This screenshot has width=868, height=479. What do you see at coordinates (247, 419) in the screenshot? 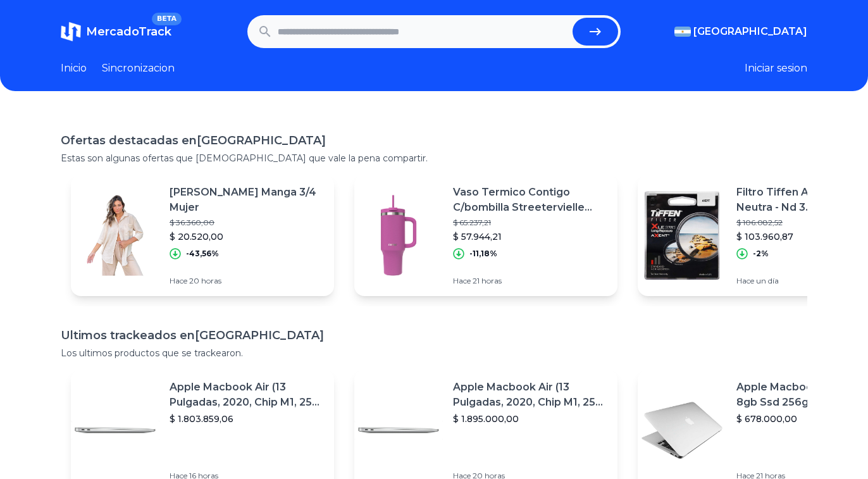
I see `p: $ 1.803.859,06` at bounding box center [247, 419].